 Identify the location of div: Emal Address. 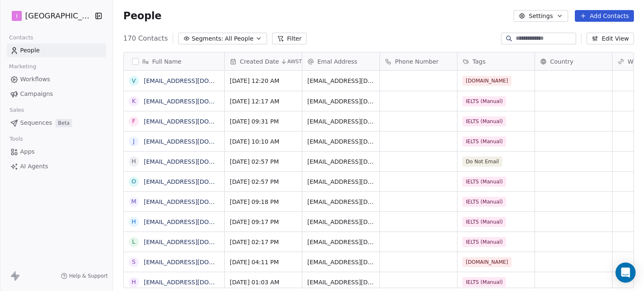
(341, 61).